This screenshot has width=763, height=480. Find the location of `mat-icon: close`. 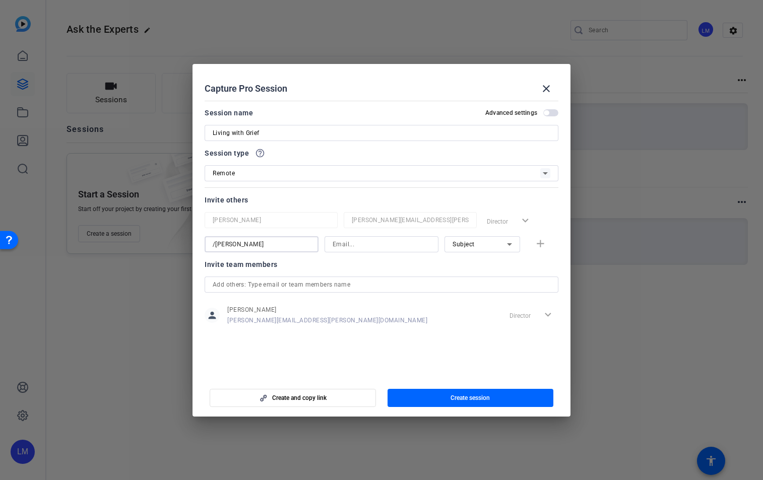

mat-icon: close is located at coordinates (546, 89).